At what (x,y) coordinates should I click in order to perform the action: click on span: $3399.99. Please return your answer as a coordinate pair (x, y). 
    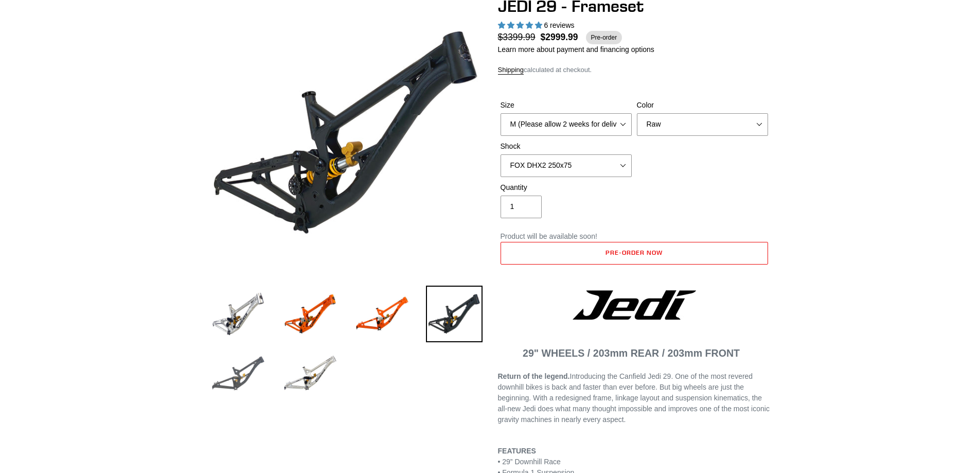
    Looking at the image, I should click on (519, 37).